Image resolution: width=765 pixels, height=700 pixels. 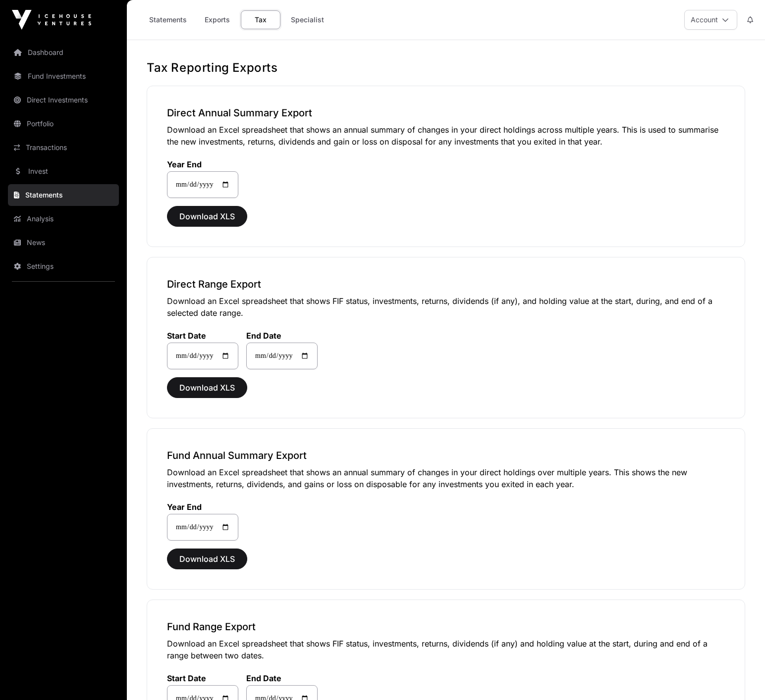 I want to click on p: Download an Excel spreadsheet that shows FIF status, investments, returns, dividends (if any), an..., so click(x=446, y=307).